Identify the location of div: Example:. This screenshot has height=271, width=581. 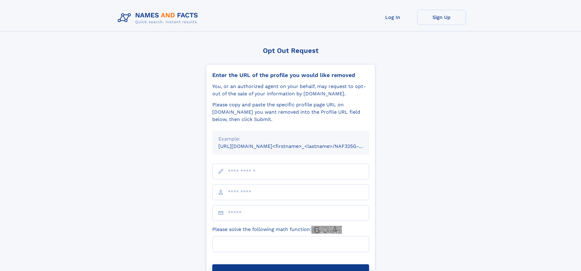
(291, 139).